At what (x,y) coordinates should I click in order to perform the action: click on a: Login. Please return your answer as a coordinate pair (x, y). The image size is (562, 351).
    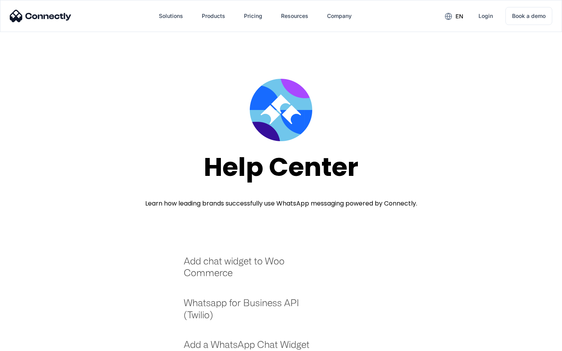
    Looking at the image, I should click on (486, 16).